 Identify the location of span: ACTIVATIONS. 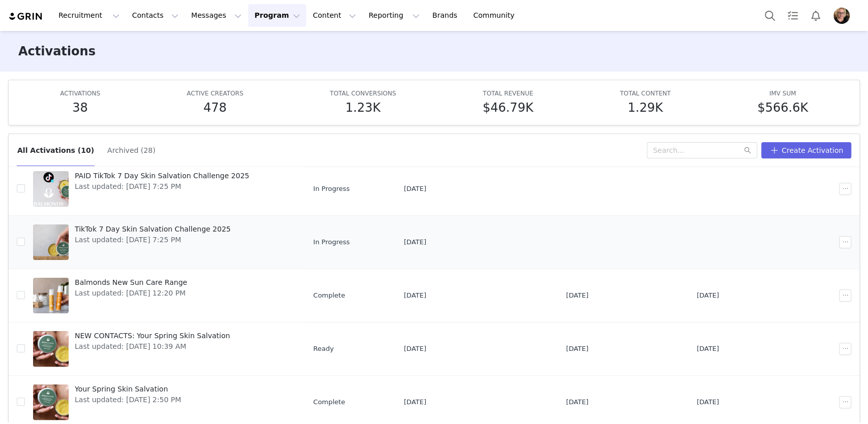
(80, 94).